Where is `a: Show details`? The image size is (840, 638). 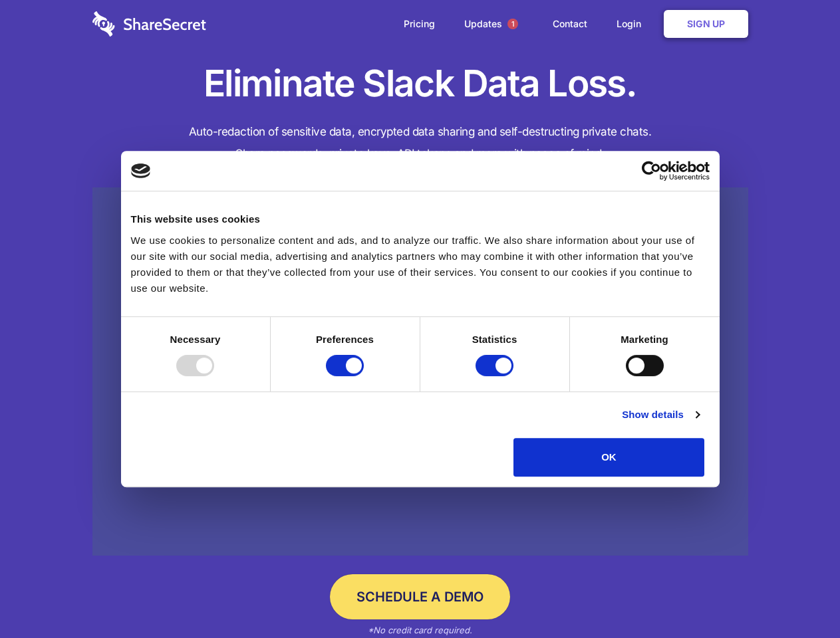 a: Show details is located at coordinates (660, 415).